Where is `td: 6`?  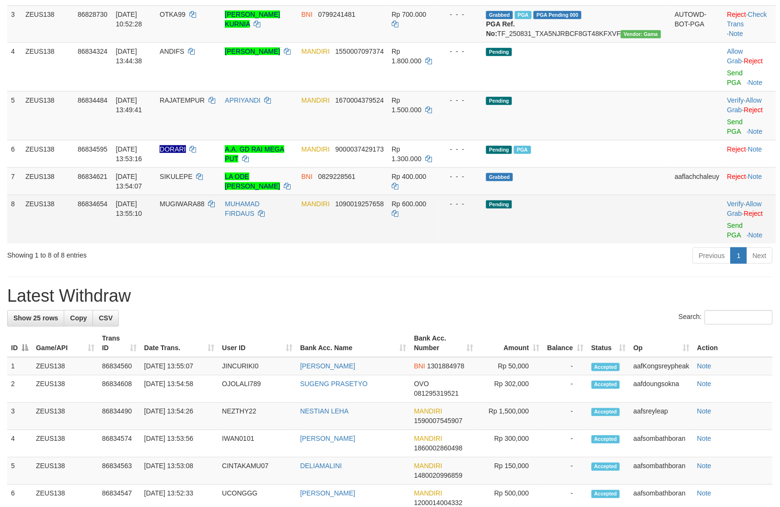 td: 6 is located at coordinates (14, 154).